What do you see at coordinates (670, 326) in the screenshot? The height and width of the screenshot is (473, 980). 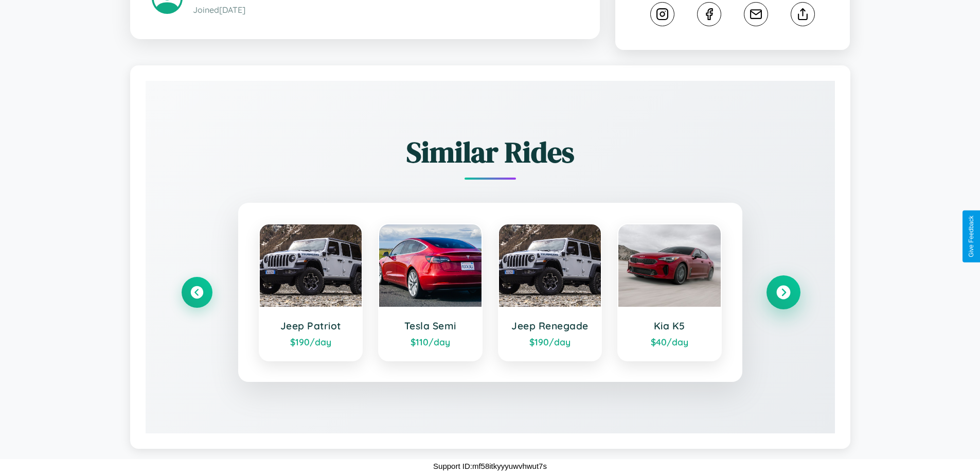 I see `h3: Kia K5` at bounding box center [670, 326].